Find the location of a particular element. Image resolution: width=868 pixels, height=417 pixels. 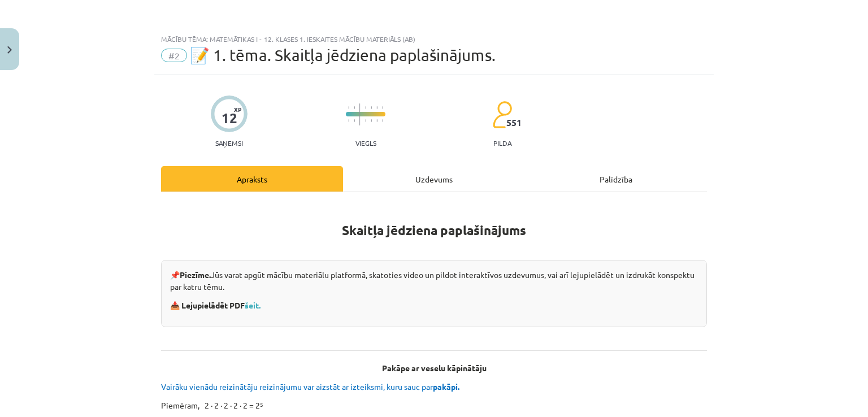

span: Vairāku vienādu reizinātāju reizinājumu var aizstāt ar izteiksmi, kuru sauc par is located at coordinates (311, 386).